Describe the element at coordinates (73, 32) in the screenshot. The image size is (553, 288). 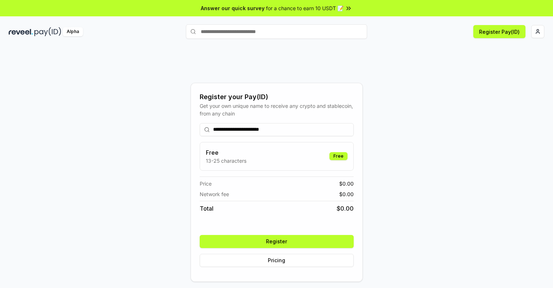
I see `div: Alpha` at that location.